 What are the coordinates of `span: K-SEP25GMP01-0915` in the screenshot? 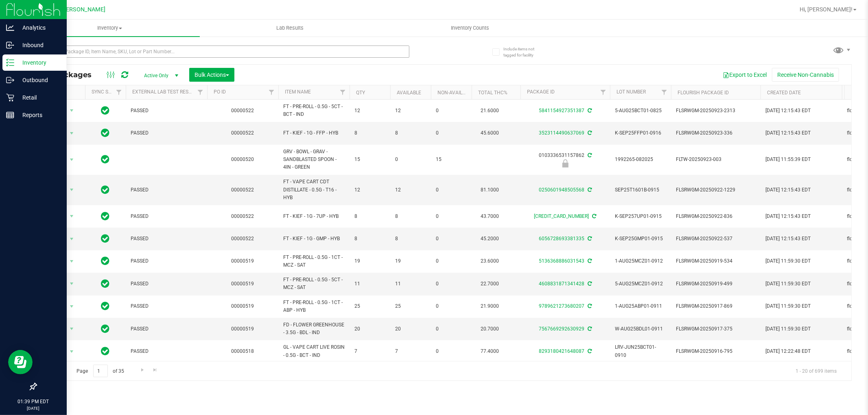 It's located at (640, 239).